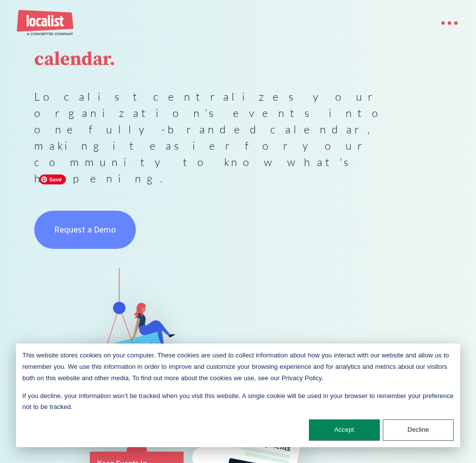 Image resolution: width=476 pixels, height=463 pixels. I want to click on button: Accept, so click(344, 430).